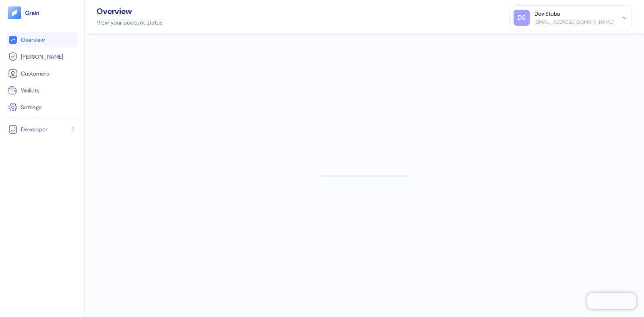 The height and width of the screenshot is (317, 644). What do you see at coordinates (42, 108) in the screenshot?
I see `a: Settings` at bounding box center [42, 108].